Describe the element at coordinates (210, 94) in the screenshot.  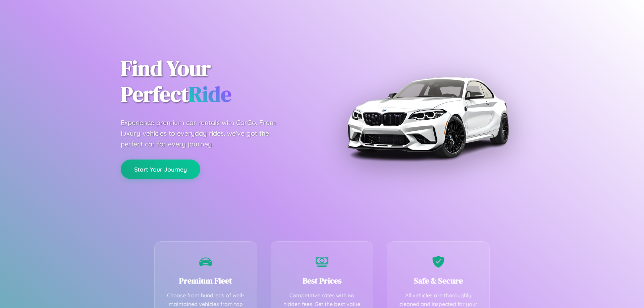
I see `span: Ride` at that location.